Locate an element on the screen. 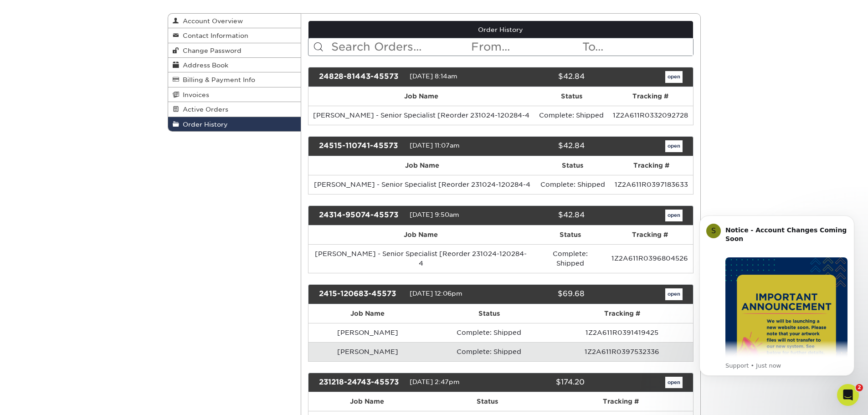  a: Change Password is located at coordinates (234, 50).